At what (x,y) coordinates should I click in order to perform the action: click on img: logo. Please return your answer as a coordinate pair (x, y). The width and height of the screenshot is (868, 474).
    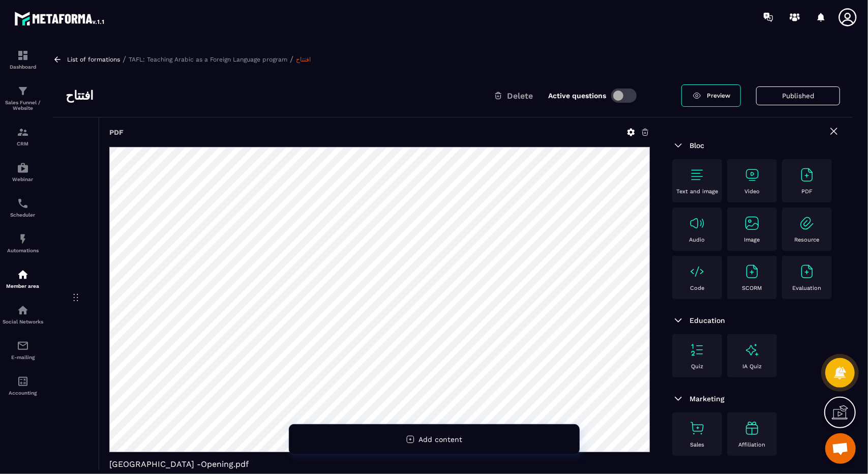
    Looking at the image, I should click on (60, 18).